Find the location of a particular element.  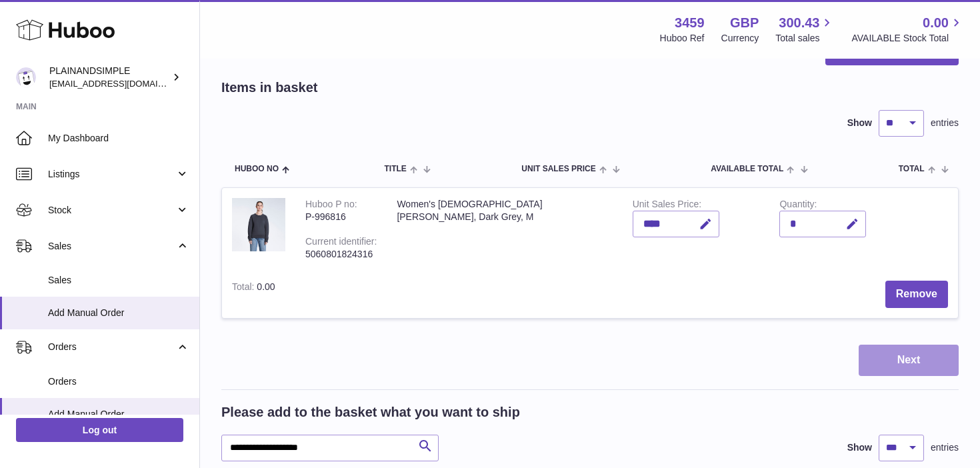

div: P-996816 is located at coordinates (340, 216).